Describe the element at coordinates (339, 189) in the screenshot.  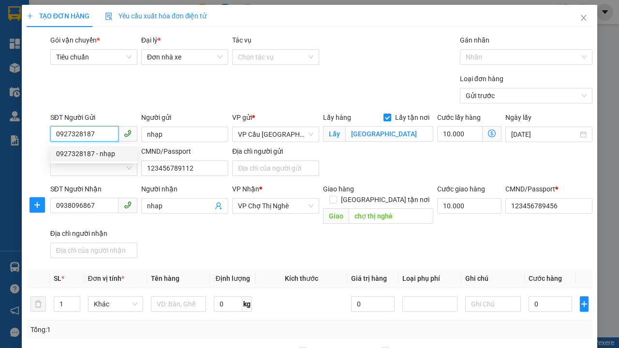
I see `span: Giao hàng` at that location.